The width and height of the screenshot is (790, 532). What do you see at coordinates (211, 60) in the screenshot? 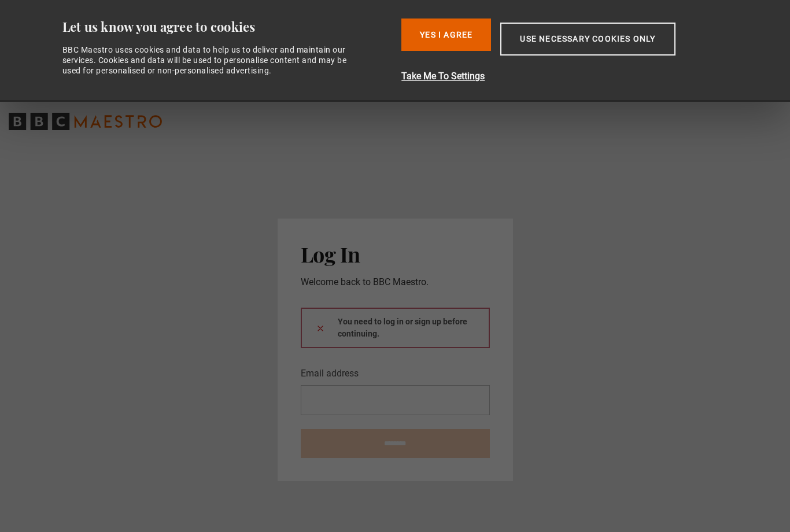
I see `div: BBC Maestro uses cookies and data to help us to deliver and maintain our services. Cookies and da...` at bounding box center [211, 60].